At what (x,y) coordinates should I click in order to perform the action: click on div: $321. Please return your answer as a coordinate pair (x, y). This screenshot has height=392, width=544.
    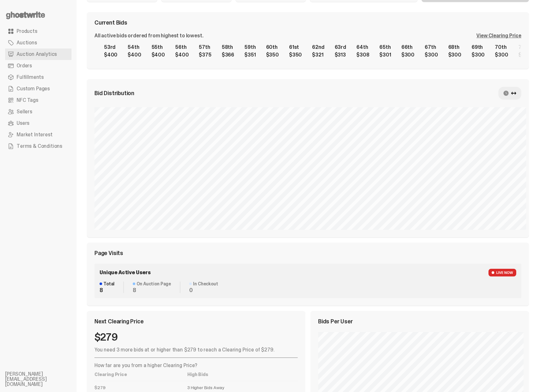
    Looking at the image, I should click on (318, 55).